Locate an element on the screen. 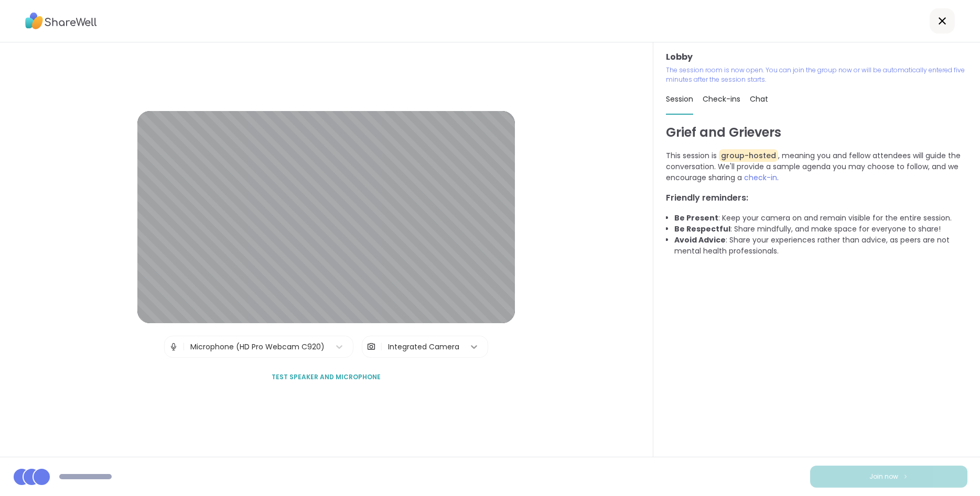 The width and height of the screenshot is (980, 496). span: Chat is located at coordinates (758, 99).